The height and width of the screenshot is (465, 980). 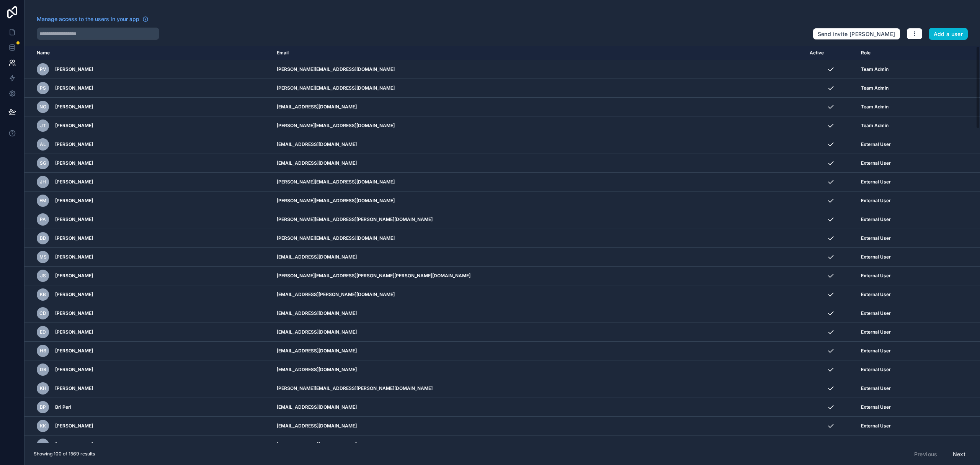 What do you see at coordinates (948, 34) in the screenshot?
I see `button: Add a user` at bounding box center [948, 34].